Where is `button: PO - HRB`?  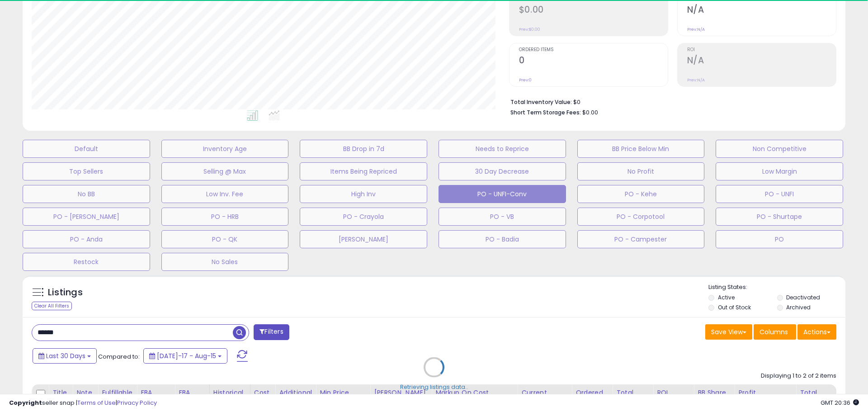 button: PO - HRB is located at coordinates (225, 216).